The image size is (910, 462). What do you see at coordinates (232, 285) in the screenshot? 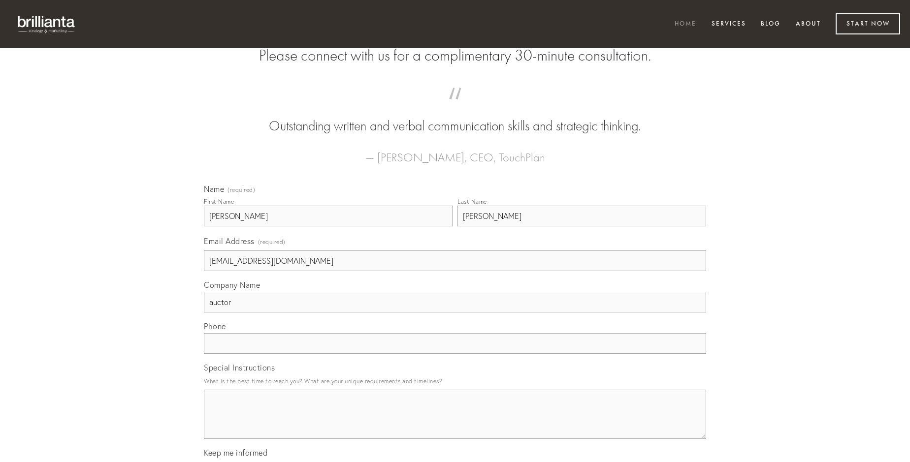
I see `span: Company Name` at bounding box center [232, 285].